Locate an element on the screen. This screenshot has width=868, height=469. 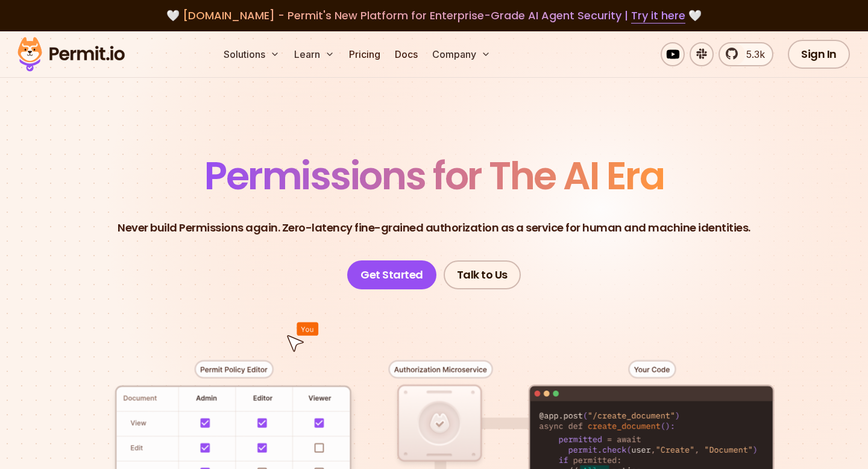
a: Try it here is located at coordinates (658, 16).